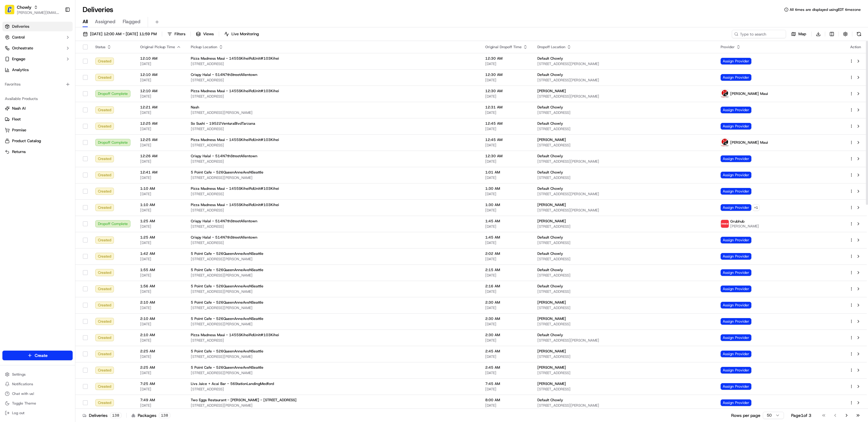 The width and height of the screenshot is (868, 422). I want to click on span: Promise, so click(19, 130).